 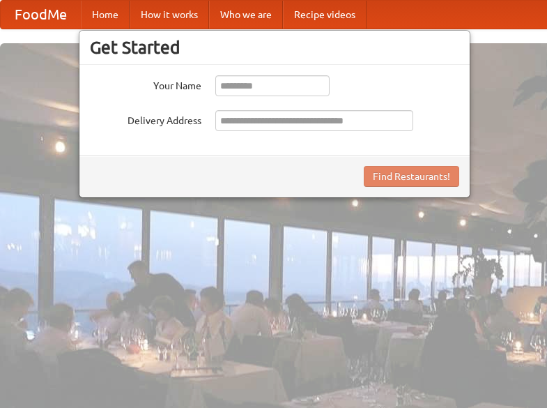 I want to click on a: FoodMe, so click(x=40, y=15).